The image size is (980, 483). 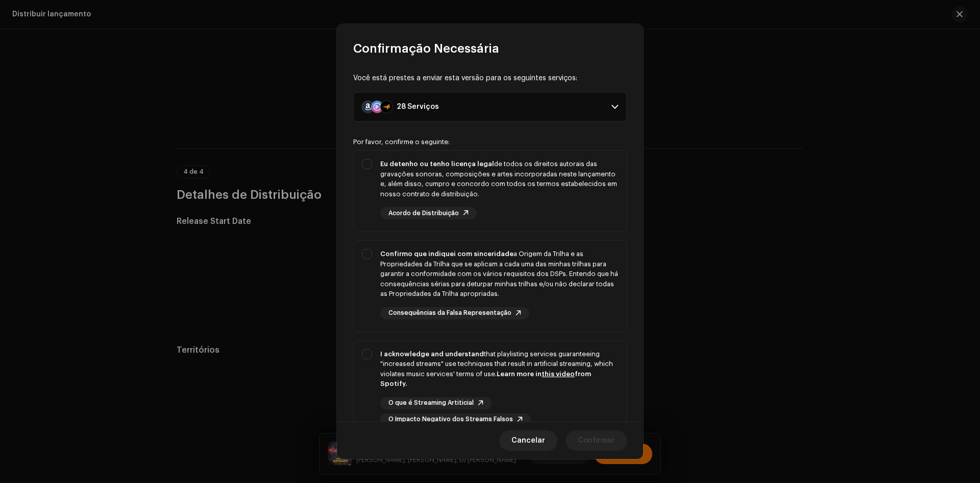 I want to click on div: Você está prestes a enviar esta versão para os seguintes serviços:, so click(x=490, y=78).